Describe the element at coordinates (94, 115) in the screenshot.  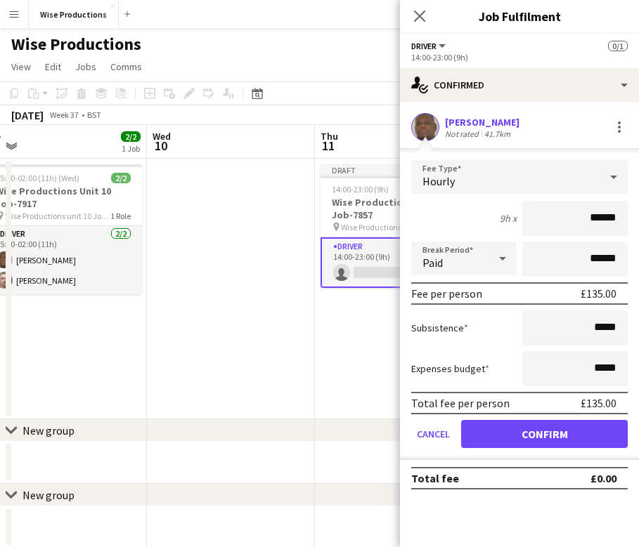
I see `div: BST` at that location.